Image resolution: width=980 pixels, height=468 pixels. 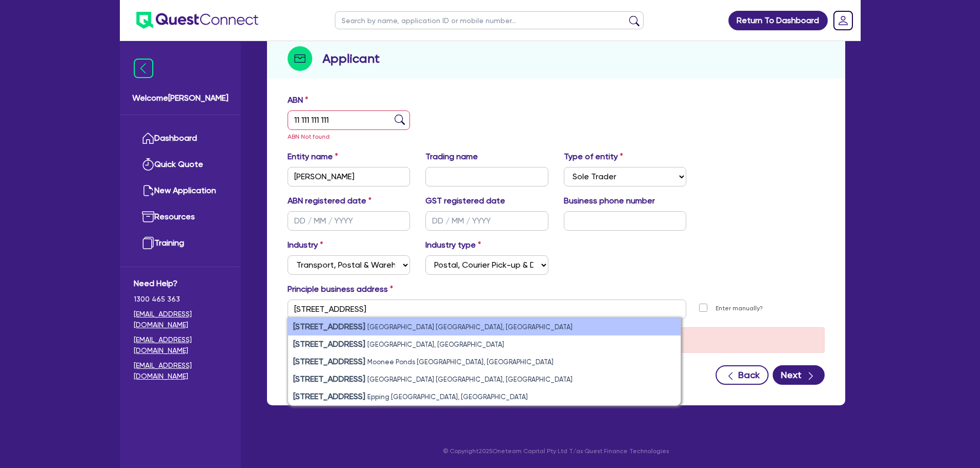 I want to click on button: Back, so click(x=741, y=375).